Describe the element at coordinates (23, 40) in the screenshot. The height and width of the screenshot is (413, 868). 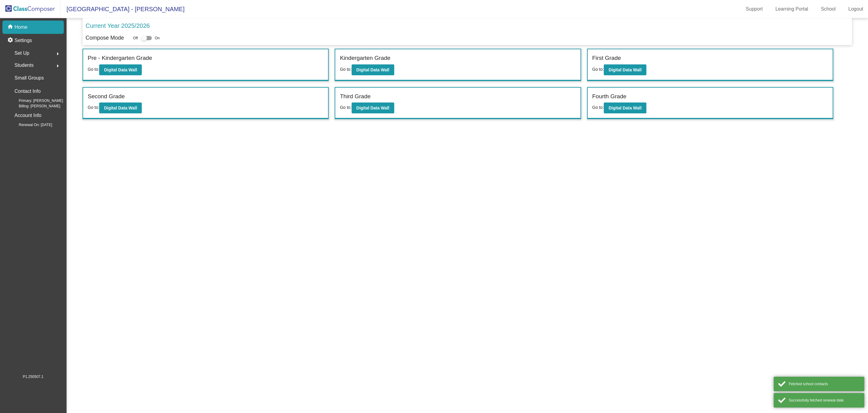
I see `p: Settings` at that location.